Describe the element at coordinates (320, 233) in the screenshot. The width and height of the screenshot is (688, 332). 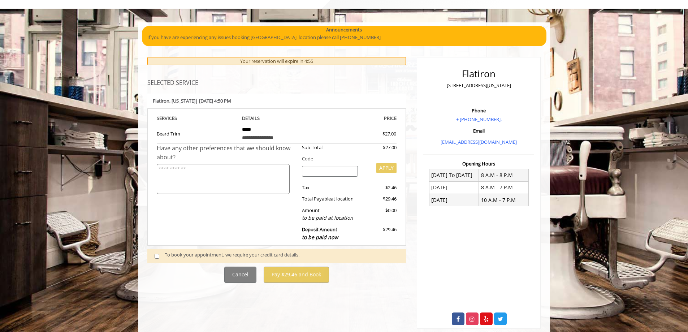
I see `b: Deposit Amount` at that location.